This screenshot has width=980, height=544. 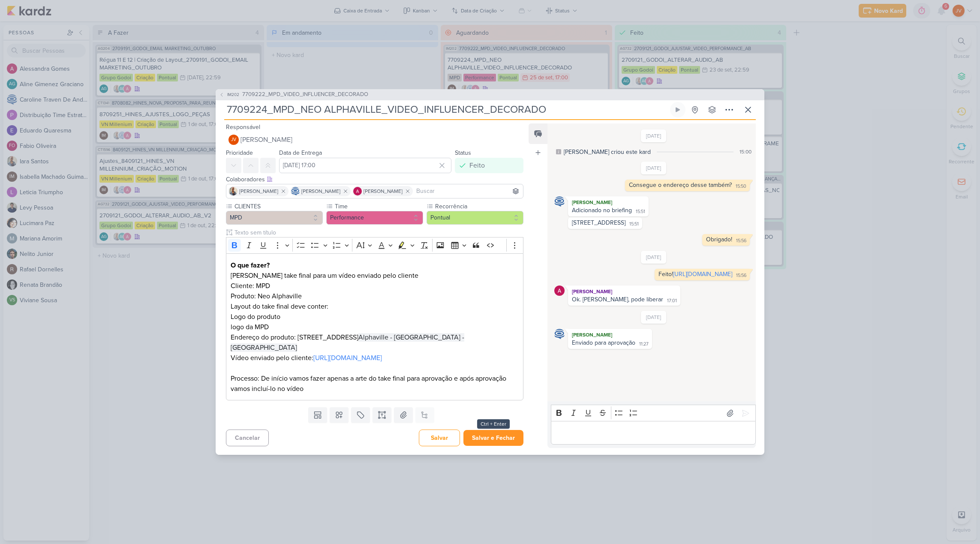 I want to click on strong: O que fazer?, so click(x=250, y=266).